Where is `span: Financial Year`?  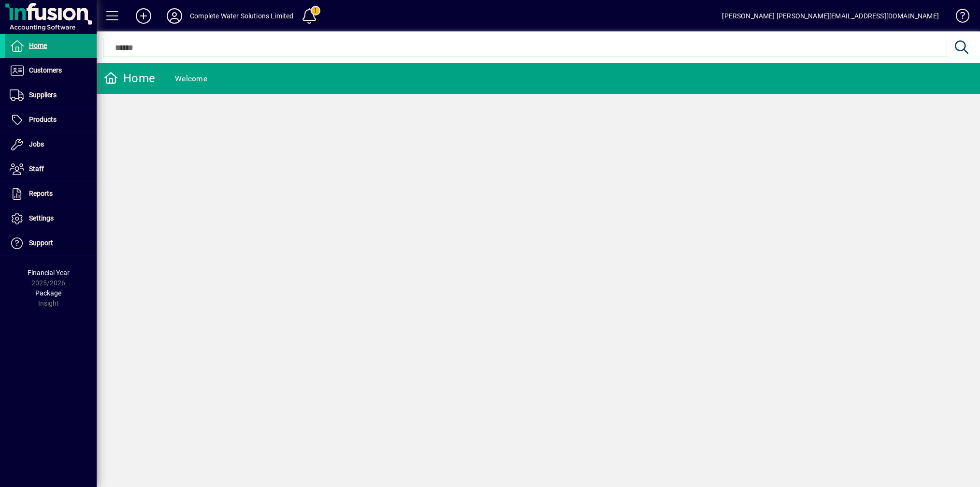
span: Financial Year is located at coordinates (48, 272).